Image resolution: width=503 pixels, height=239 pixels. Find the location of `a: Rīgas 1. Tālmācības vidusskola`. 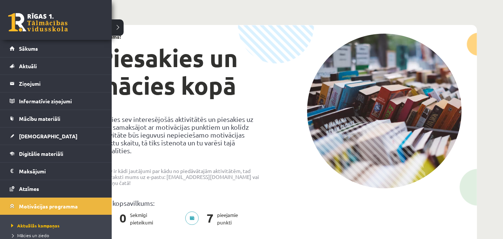

a: Rīgas 1. Tālmācības vidusskola is located at coordinates (38, 22).